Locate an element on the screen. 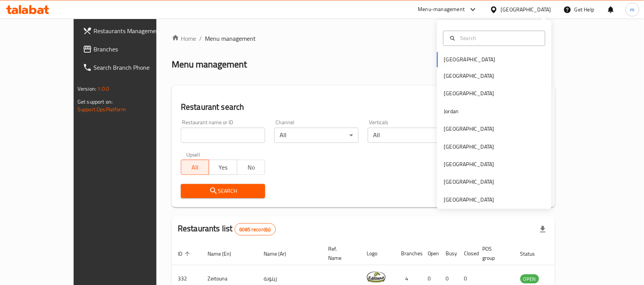 The width and height of the screenshot is (644, 285). button: Yes is located at coordinates (223, 167).